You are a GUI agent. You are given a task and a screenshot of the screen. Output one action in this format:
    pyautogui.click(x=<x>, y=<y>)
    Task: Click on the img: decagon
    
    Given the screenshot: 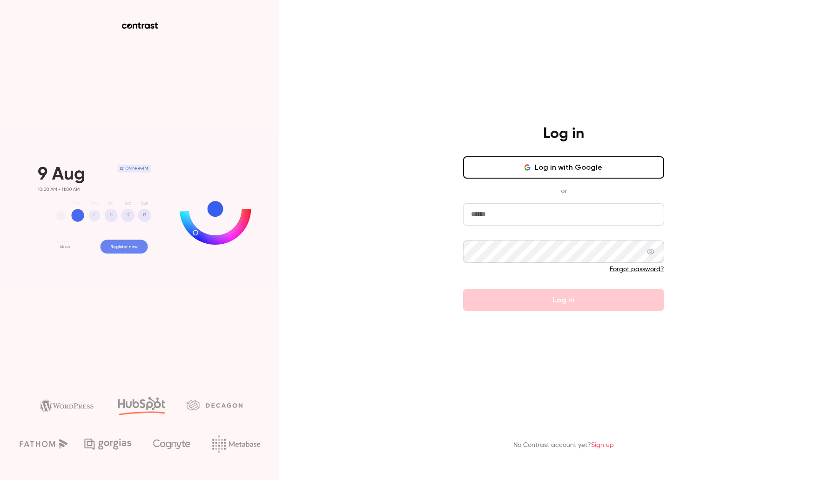 What is the action you would take?
    pyautogui.click(x=215, y=405)
    